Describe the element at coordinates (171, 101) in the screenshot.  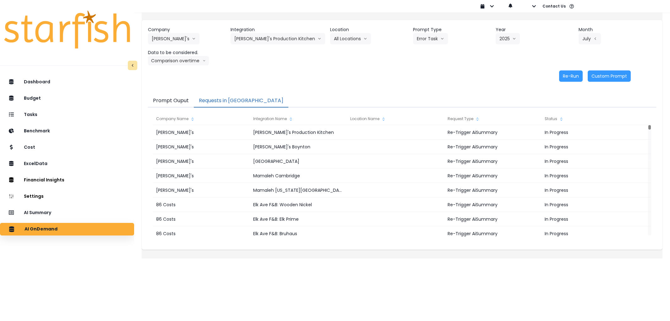
I see `button: Prompt Ouput` at that location.